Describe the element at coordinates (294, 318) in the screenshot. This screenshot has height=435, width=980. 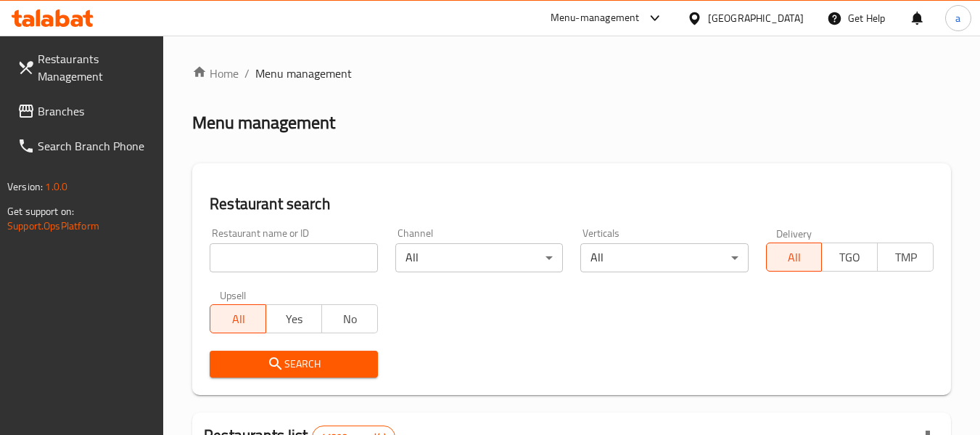
I see `span: Yes` at that location.